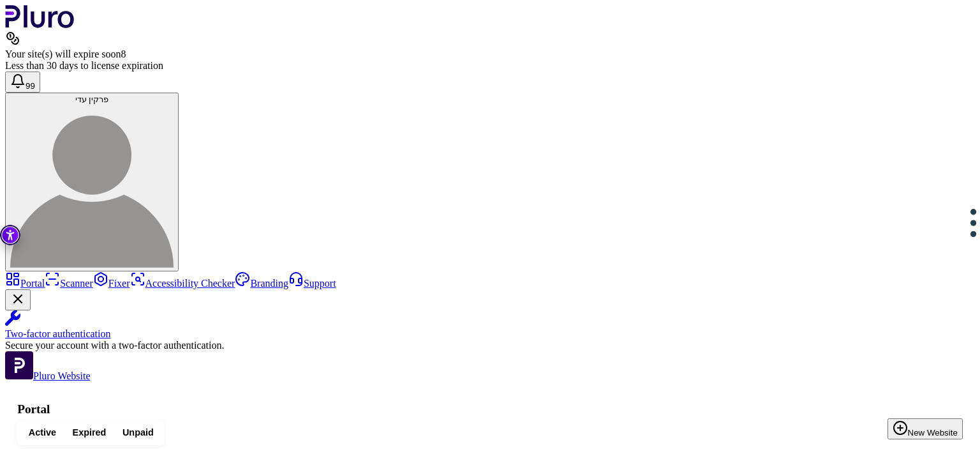 Image resolution: width=980 pixels, height=449 pixels. I want to click on div: Less than 30 days to license expiration, so click(490, 66).